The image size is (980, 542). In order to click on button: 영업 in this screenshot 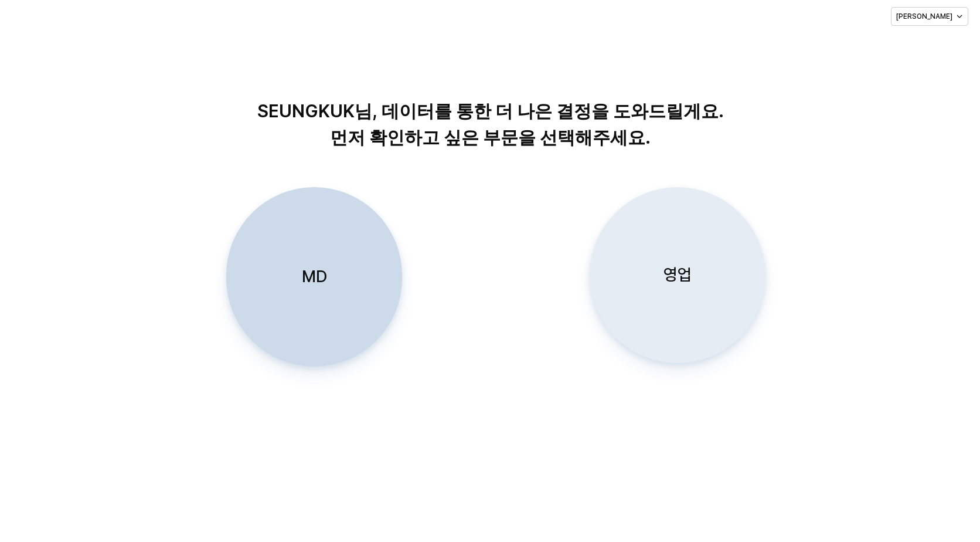, I will do `click(678, 275)`.